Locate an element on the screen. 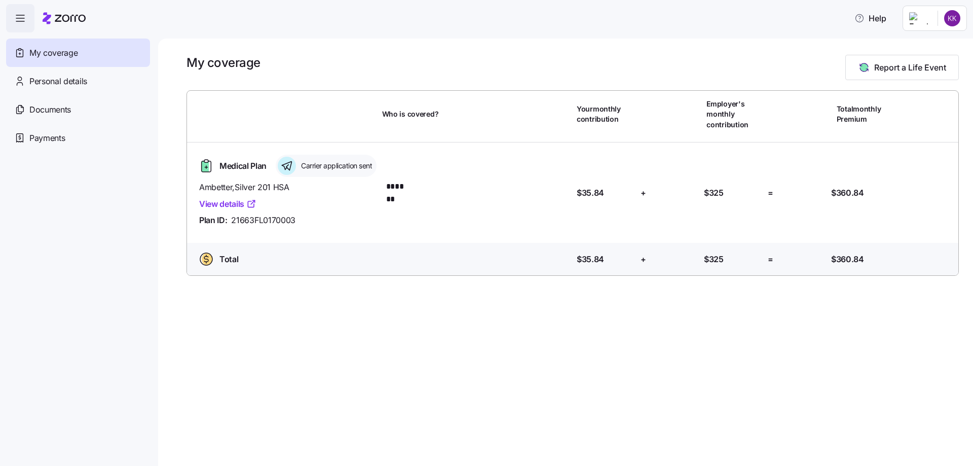 Image resolution: width=973 pixels, height=466 pixels. a: My coverage is located at coordinates (78, 53).